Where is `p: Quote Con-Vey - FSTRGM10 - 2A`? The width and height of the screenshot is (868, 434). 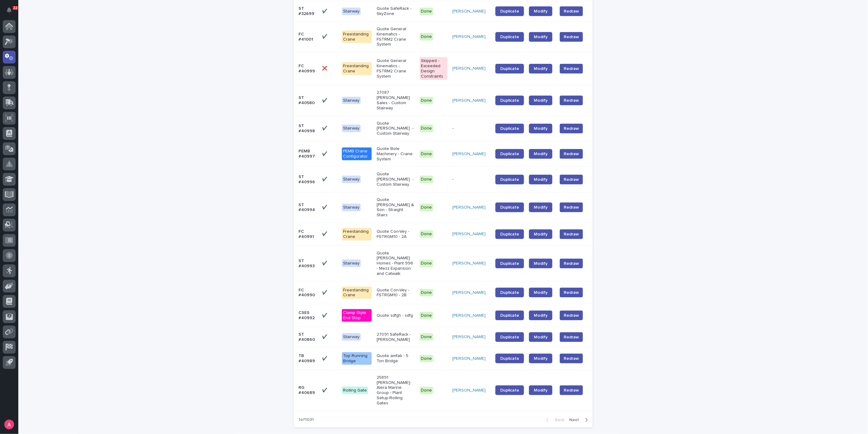
p: Quote Con-Vey - FSTRGM10 - 2A is located at coordinates (395, 234).